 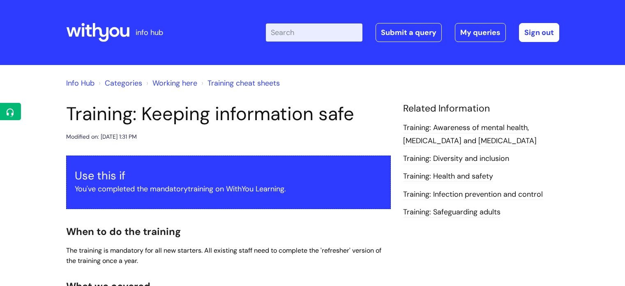 I want to click on h1: Training: Keeping information safe, so click(x=229, y=114).